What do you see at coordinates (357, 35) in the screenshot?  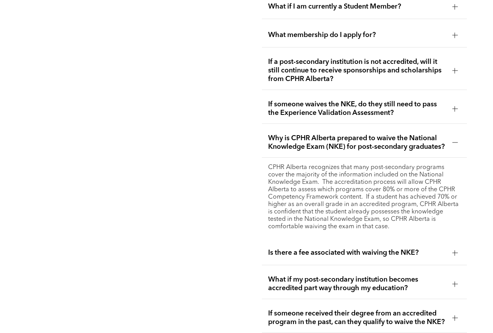 I see `span: What membership do I apply for?` at bounding box center [357, 35].